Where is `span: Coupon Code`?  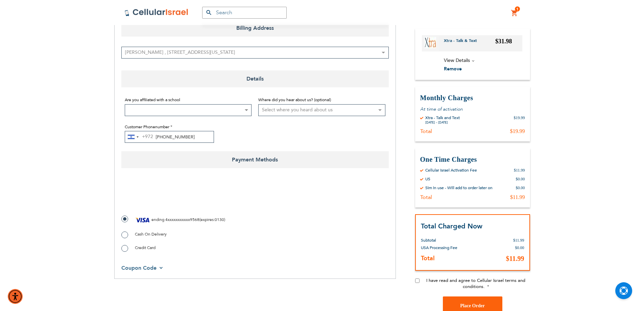 span: Coupon Code is located at coordinates (139, 268).